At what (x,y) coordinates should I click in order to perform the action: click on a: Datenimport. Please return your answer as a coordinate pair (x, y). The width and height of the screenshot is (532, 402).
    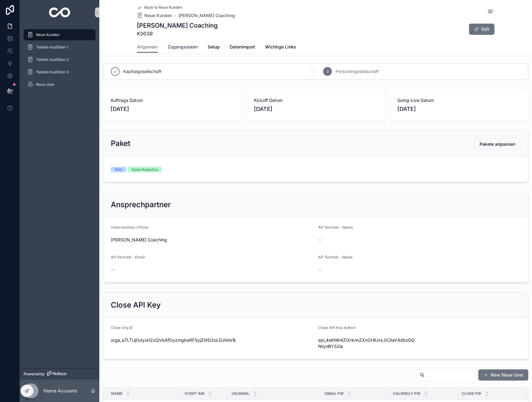
    Looking at the image, I should click on (243, 48).